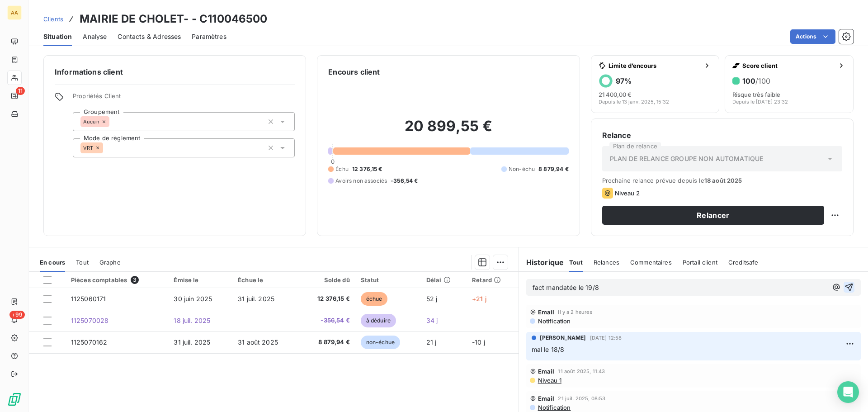 The width and height of the screenshot is (868, 412). I want to click on h3: MAIRIE DE CHOLET- - C110046500, so click(173, 19).